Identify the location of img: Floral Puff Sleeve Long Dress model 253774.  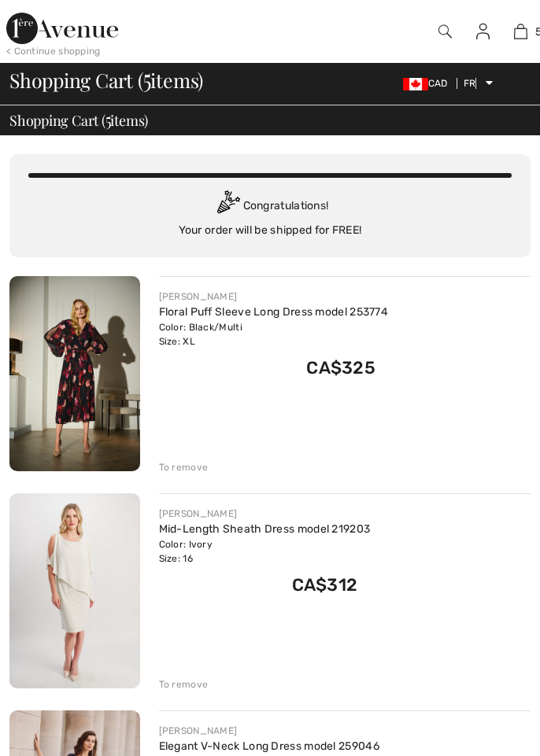
(75, 374).